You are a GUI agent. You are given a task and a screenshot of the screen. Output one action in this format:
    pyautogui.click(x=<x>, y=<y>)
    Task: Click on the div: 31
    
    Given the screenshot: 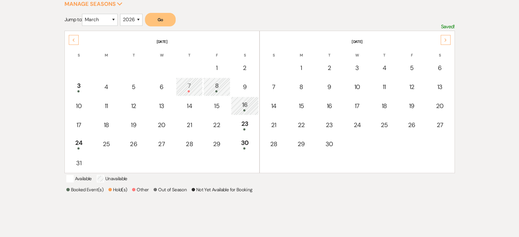 What is the action you would take?
    pyautogui.click(x=79, y=163)
    